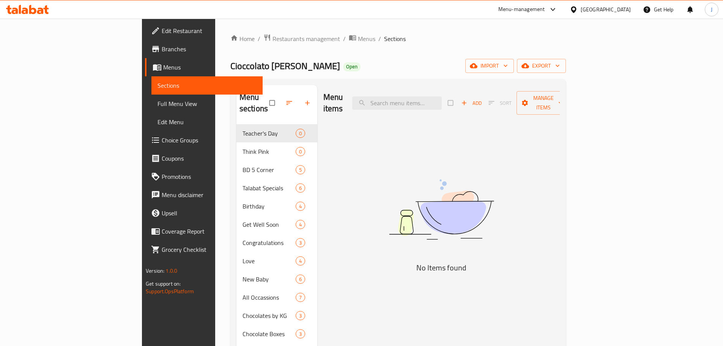 The width and height of the screenshot is (723, 346). What do you see at coordinates (204, 140) in the screenshot?
I see `a: Choice Groups` at bounding box center [204, 140].